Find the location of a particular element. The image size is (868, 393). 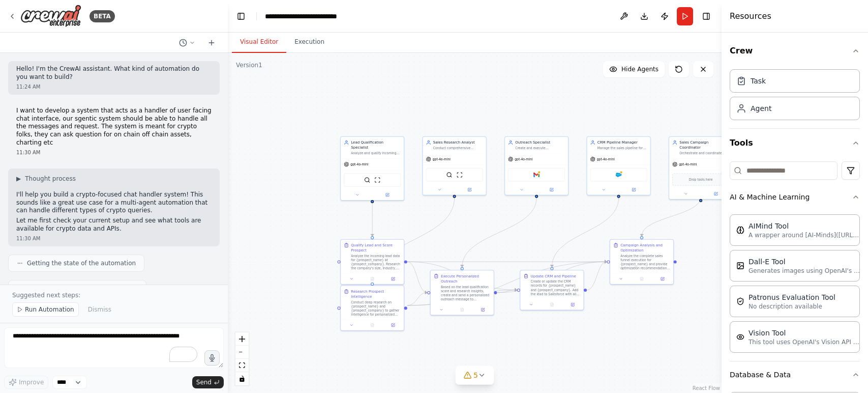

button: Database & Data is located at coordinates (794, 375).